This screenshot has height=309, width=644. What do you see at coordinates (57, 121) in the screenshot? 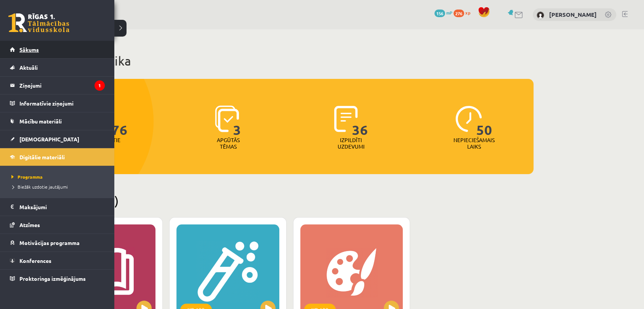
I see `a: Mācību materiāli` at bounding box center [57, 121].